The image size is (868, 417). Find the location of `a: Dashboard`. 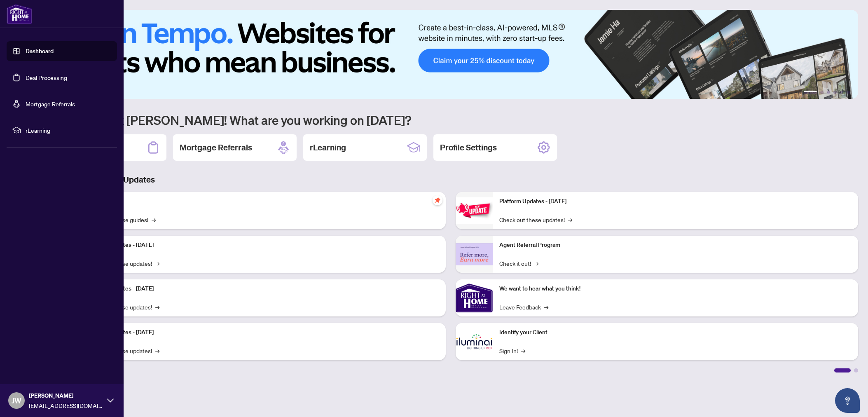

a: Dashboard is located at coordinates (40, 51).